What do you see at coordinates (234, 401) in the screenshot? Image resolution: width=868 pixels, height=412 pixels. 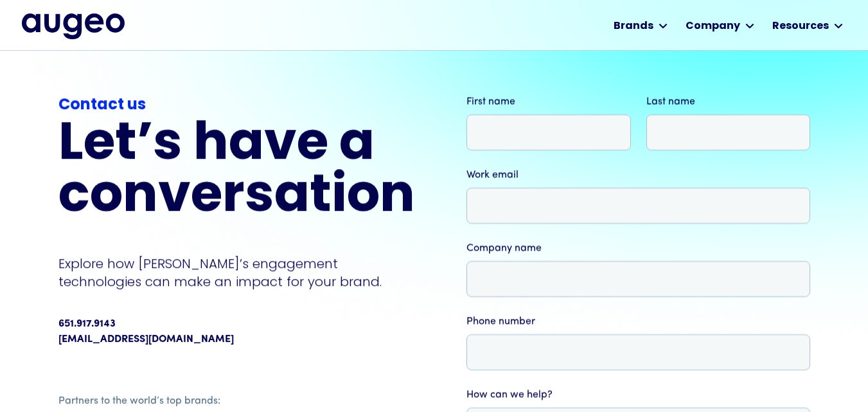 I see `div: Partners to the world’s top brands:` at bounding box center [234, 401].